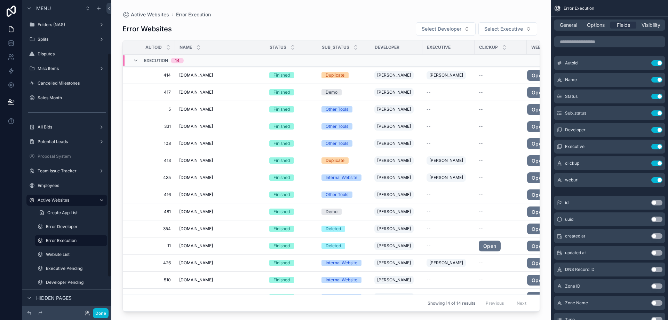 This screenshot has height=320, width=668. What do you see at coordinates (67, 171) in the screenshot?
I see `a: Team Issue Tracker` at bounding box center [67, 171].